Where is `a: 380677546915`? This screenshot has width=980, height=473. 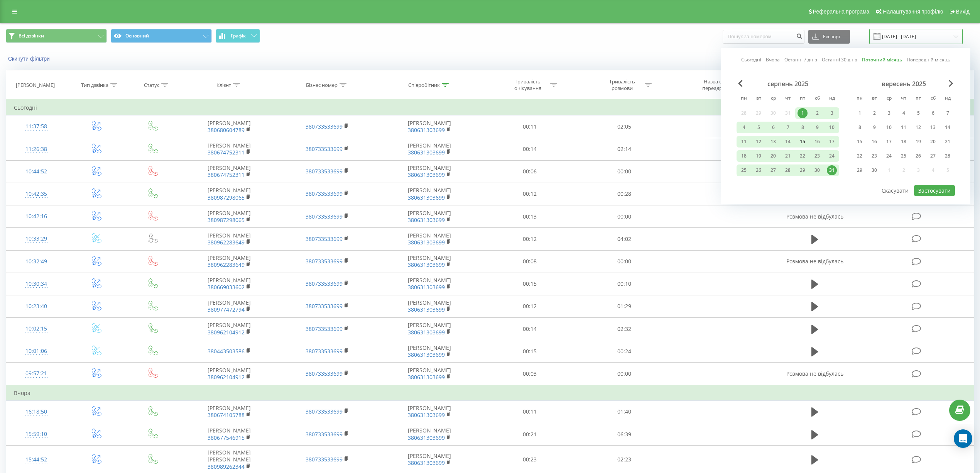 a: 380677546915 is located at coordinates (226, 437).